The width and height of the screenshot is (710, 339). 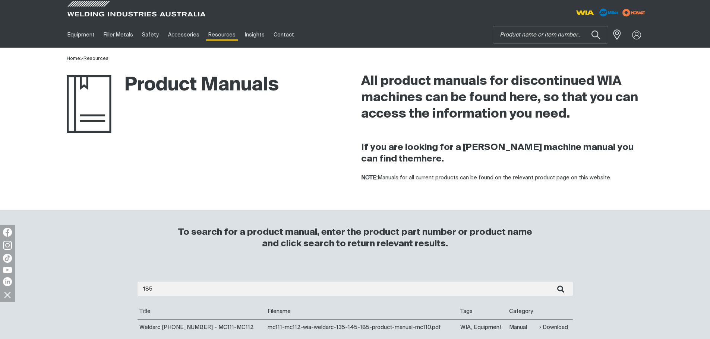 I want to click on td: WIA, Equipment, so click(x=483, y=328).